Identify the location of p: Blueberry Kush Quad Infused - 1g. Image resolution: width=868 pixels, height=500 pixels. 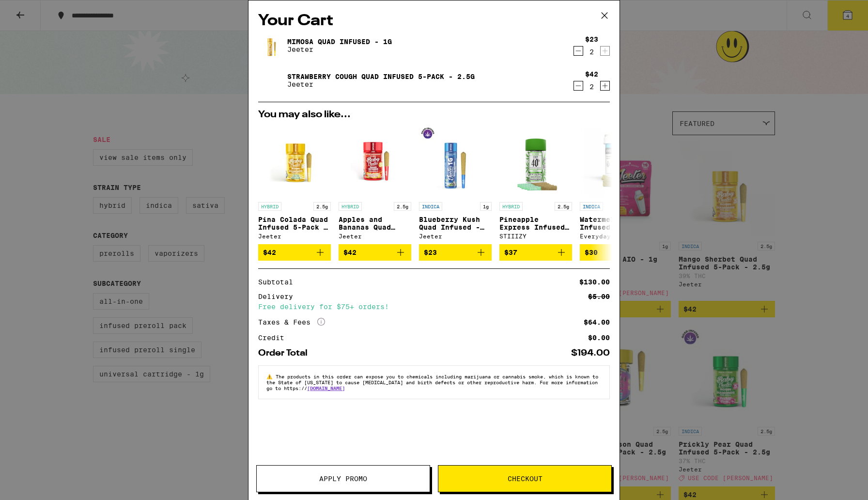
(455, 223).